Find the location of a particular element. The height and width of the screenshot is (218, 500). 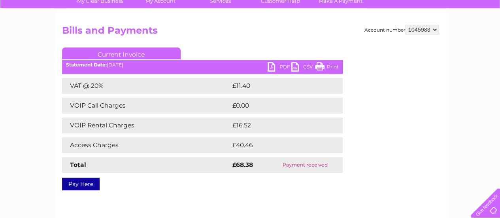

td: £40.46 is located at coordinates (279, 145).